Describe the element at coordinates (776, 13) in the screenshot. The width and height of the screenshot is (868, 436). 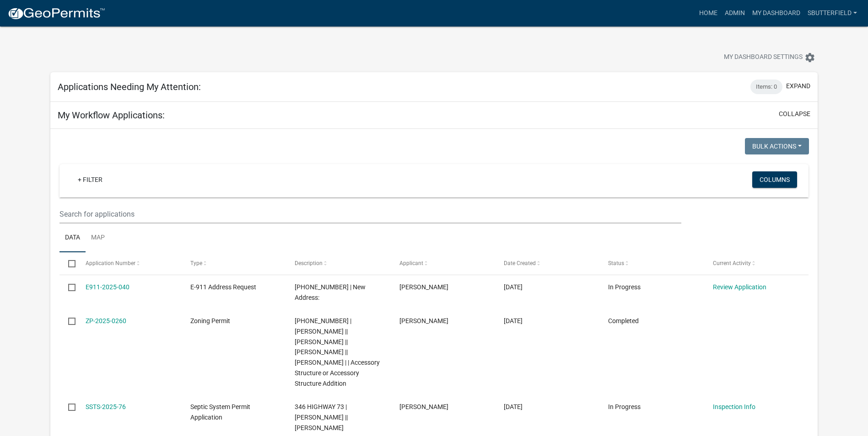
I see `a: My Dashboard` at that location.